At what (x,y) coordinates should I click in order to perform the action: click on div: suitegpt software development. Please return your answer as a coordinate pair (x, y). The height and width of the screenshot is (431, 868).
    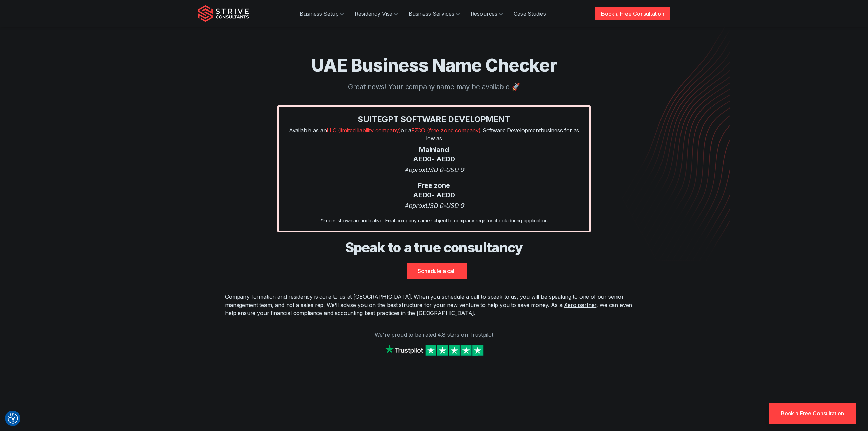
    Looking at the image, I should click on (434, 119).